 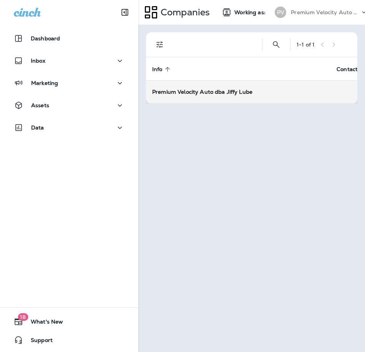 I want to click on p: Dashboard, so click(x=45, y=38).